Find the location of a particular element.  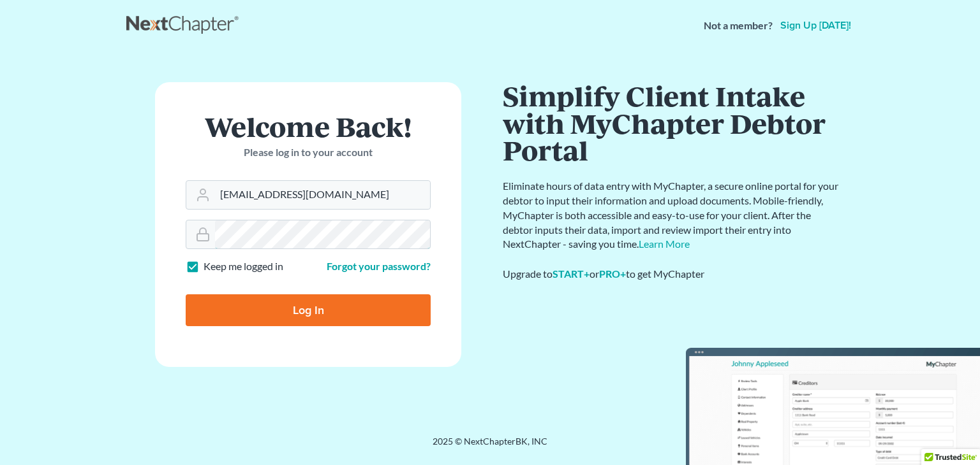

h1: Simplify Client Intake with MyChapter Debtor Portal is located at coordinates (672, 123).